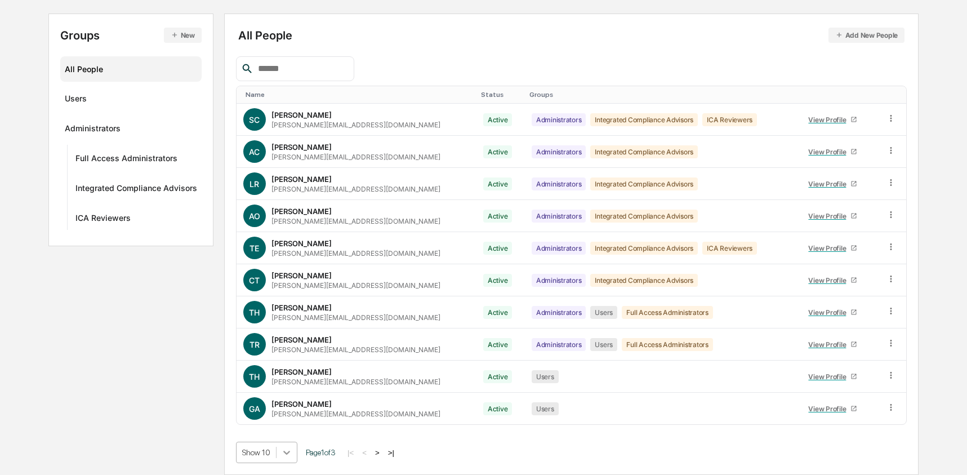 The width and height of the screenshot is (967, 475). I want to click on span: TE, so click(254, 248).